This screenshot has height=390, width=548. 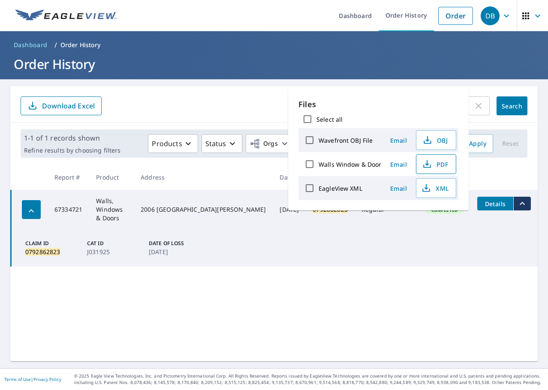 I want to click on td: Walls, Windows & Doors, so click(x=112, y=210).